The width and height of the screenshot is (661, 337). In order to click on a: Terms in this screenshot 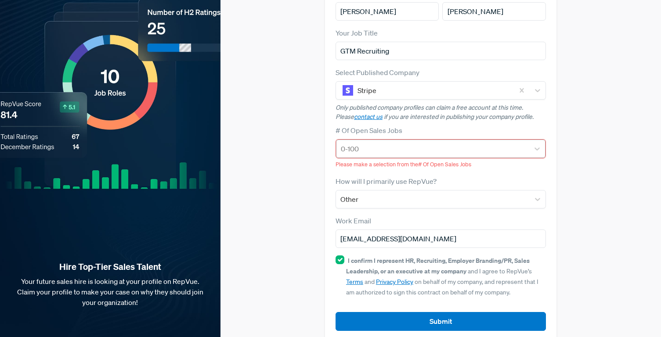, I will do `click(354, 282)`.